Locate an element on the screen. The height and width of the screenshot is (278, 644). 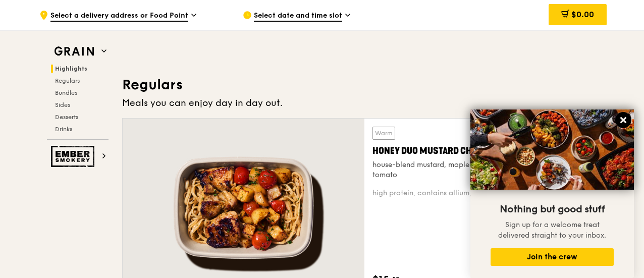
span: Select a delivery address or Food Point is located at coordinates (119, 16).